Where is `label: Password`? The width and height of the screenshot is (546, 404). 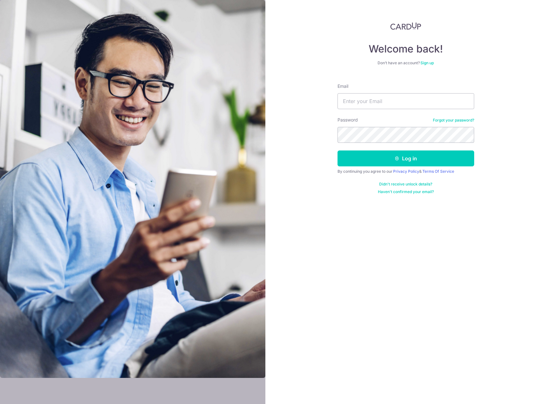
label: Password is located at coordinates (348, 120).